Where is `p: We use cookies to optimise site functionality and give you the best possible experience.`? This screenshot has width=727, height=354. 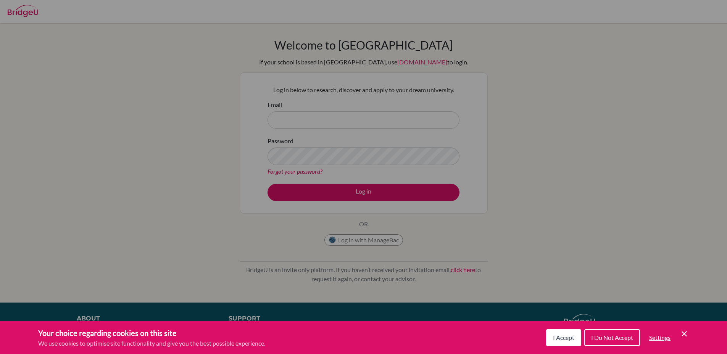 p: We use cookies to optimise site functionality and give you the best possible experience. is located at coordinates (151, 344).